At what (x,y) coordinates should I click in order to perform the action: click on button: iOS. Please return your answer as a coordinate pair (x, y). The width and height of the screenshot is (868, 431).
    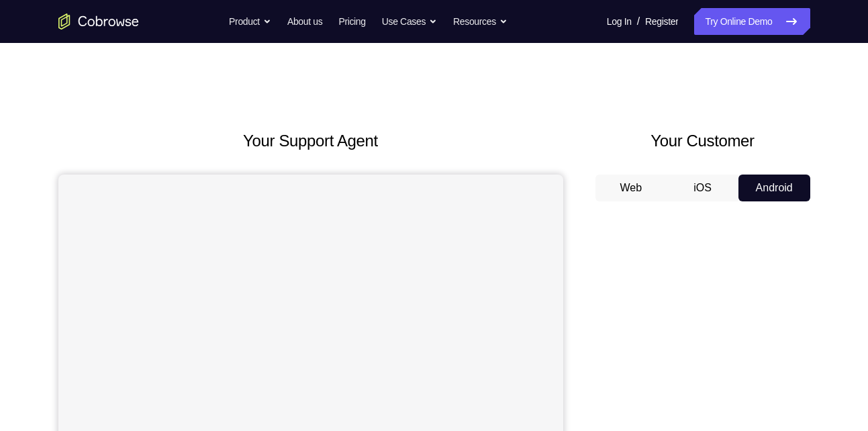
    Looking at the image, I should click on (702, 188).